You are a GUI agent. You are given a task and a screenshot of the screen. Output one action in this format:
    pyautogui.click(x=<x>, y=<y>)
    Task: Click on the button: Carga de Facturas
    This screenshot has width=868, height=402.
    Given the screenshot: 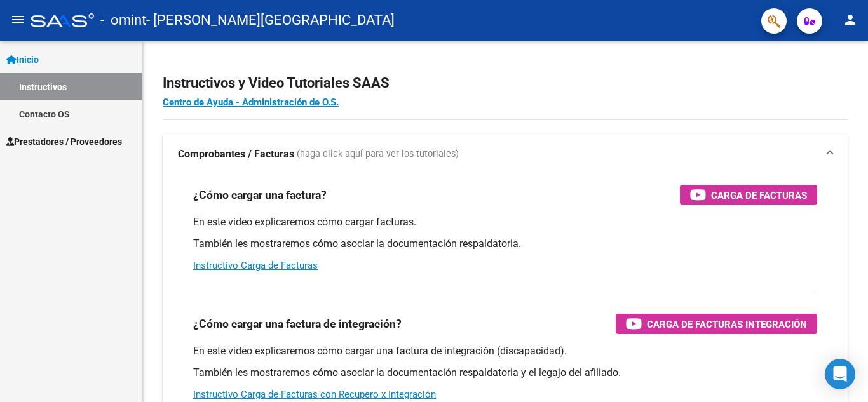 What is the action you would take?
    pyautogui.click(x=749, y=195)
    